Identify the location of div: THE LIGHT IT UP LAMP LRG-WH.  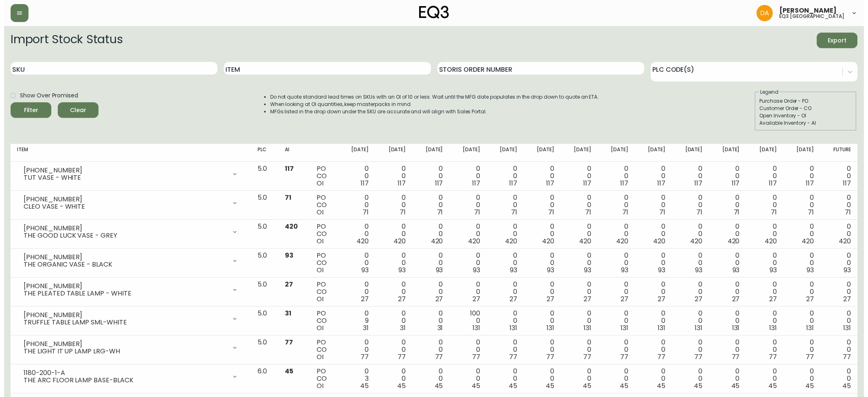
(121, 351).